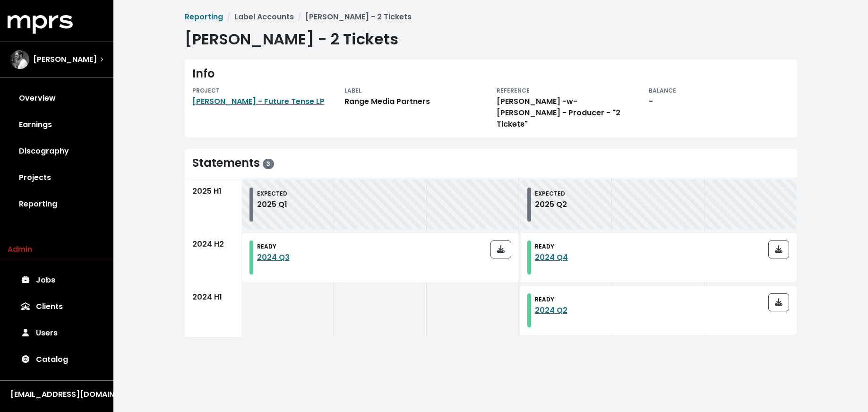  What do you see at coordinates (491, 17) in the screenshot?
I see `nav: breadcrumb` at bounding box center [491, 17].